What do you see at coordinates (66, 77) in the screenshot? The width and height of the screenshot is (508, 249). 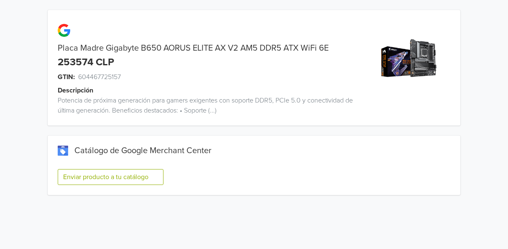 I see `span: GTIN:` at bounding box center [66, 77].